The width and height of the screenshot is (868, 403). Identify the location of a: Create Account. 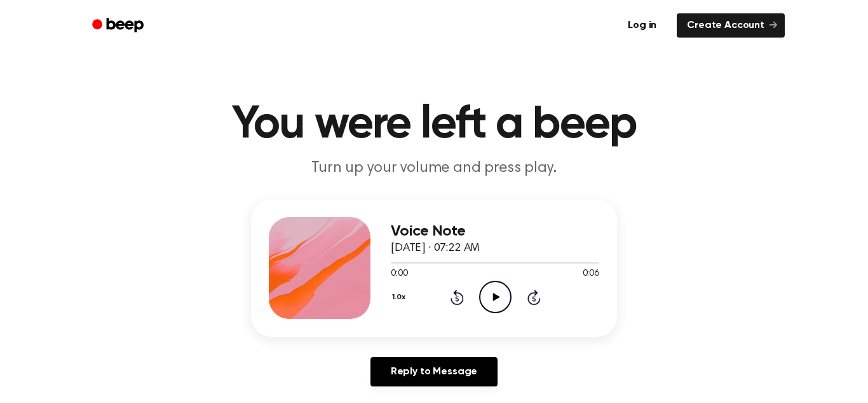
(731, 25).